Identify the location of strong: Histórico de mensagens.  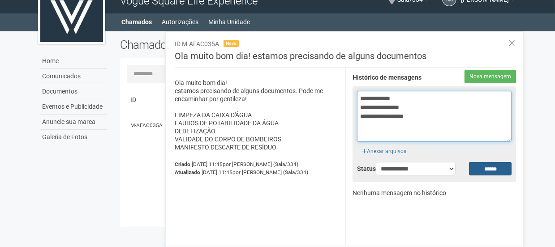
(387, 78).